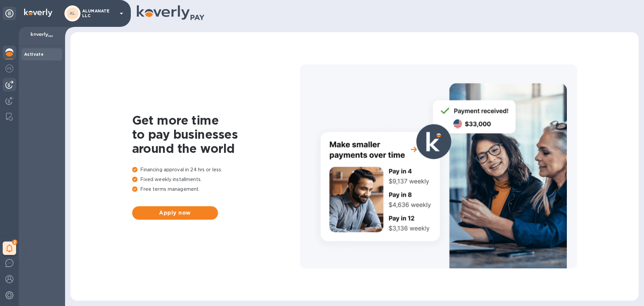 The height and width of the screenshot is (306, 644). I want to click on img: Foreign exchange, so click(10, 68).